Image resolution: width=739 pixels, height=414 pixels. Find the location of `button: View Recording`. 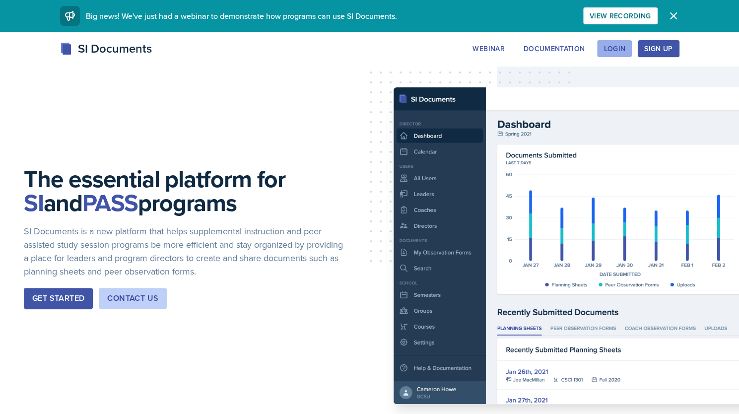

button: View Recording is located at coordinates (620, 16).